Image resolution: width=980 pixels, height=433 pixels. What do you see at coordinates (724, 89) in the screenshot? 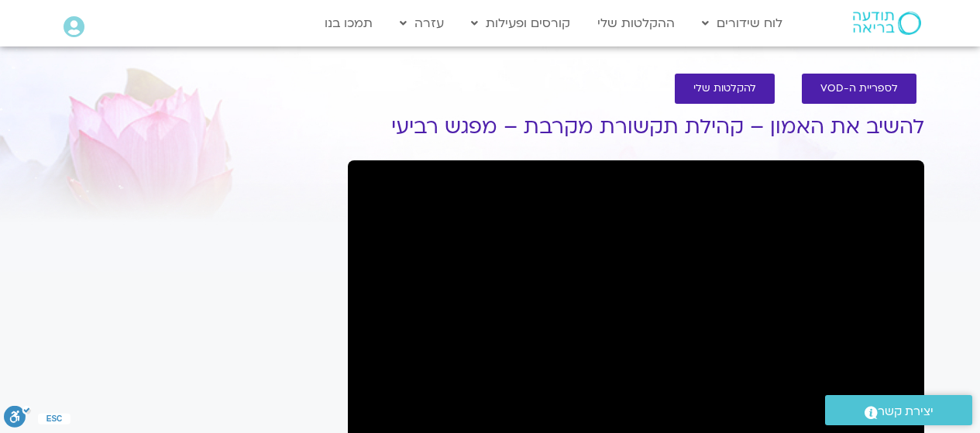
I see `a: להקלטות שלי` at bounding box center [724, 89].